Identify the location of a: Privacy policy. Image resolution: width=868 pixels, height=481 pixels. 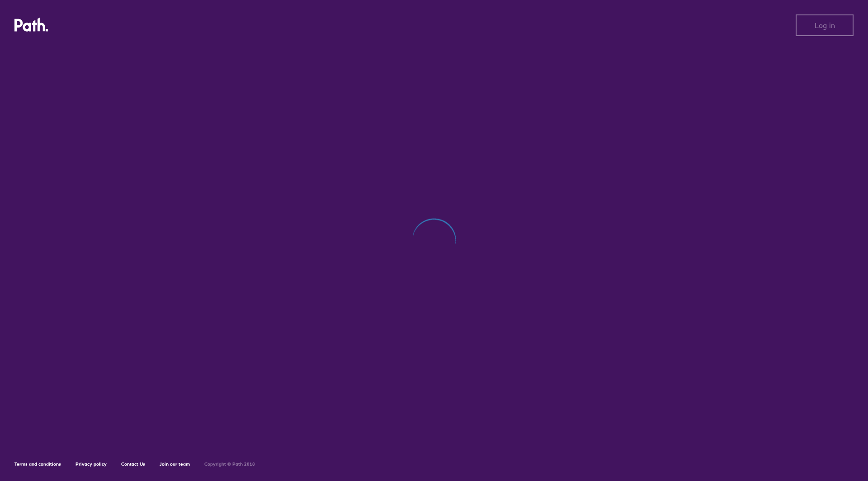
(91, 464).